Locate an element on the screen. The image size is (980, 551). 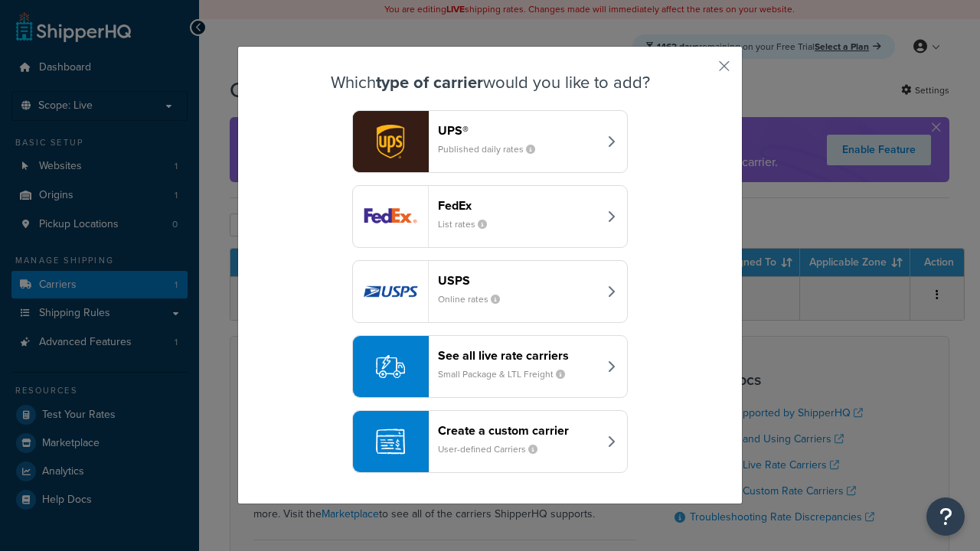
header: UPS® is located at coordinates (518, 130).